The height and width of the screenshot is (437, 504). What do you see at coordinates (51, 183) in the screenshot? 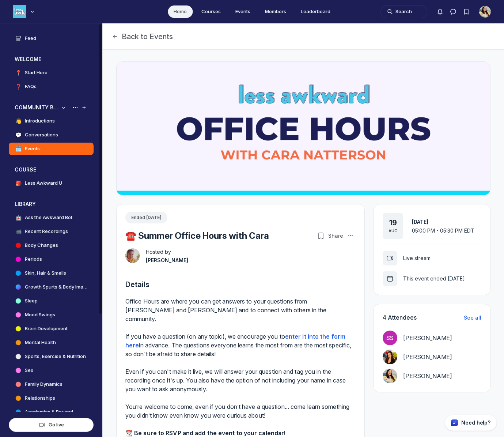
I see `a: 🎒Less Awkward U` at bounding box center [51, 183].